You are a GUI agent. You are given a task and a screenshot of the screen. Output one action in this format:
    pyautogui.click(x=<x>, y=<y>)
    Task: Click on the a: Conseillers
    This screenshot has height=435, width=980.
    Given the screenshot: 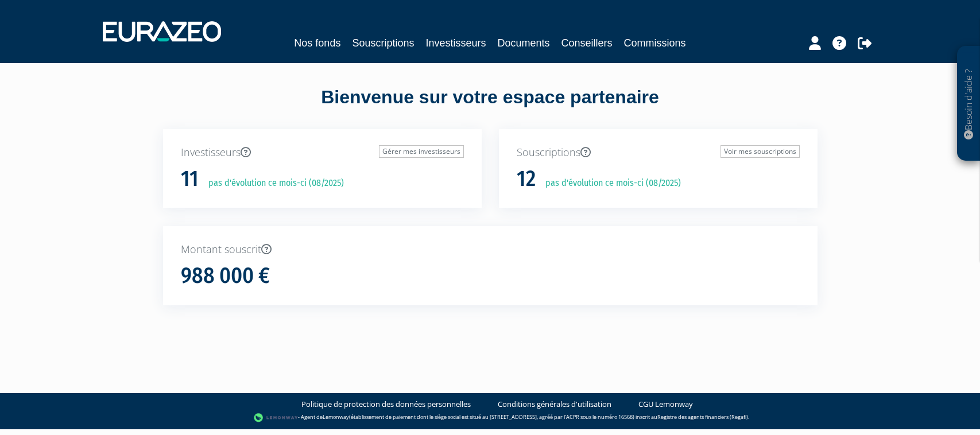 What is the action you would take?
    pyautogui.click(x=587, y=43)
    